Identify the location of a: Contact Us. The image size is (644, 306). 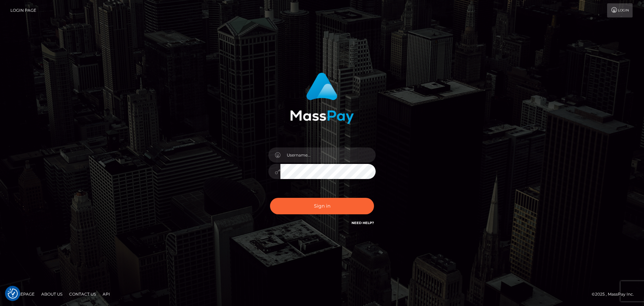
(83, 294).